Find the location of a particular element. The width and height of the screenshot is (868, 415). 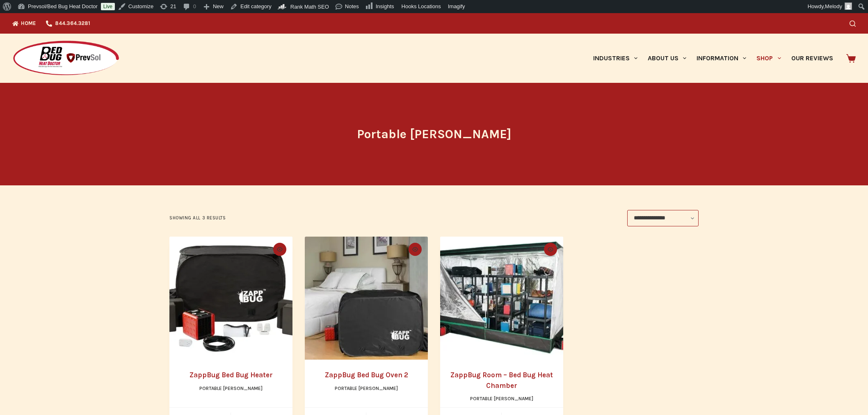

a: Prevsol/Bed Bug Heat Doctor is located at coordinates (66, 58).